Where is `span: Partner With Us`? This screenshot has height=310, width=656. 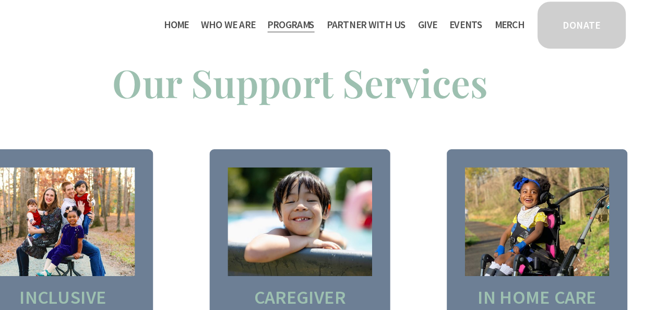
span: Partner With Us is located at coordinates (389, 23).